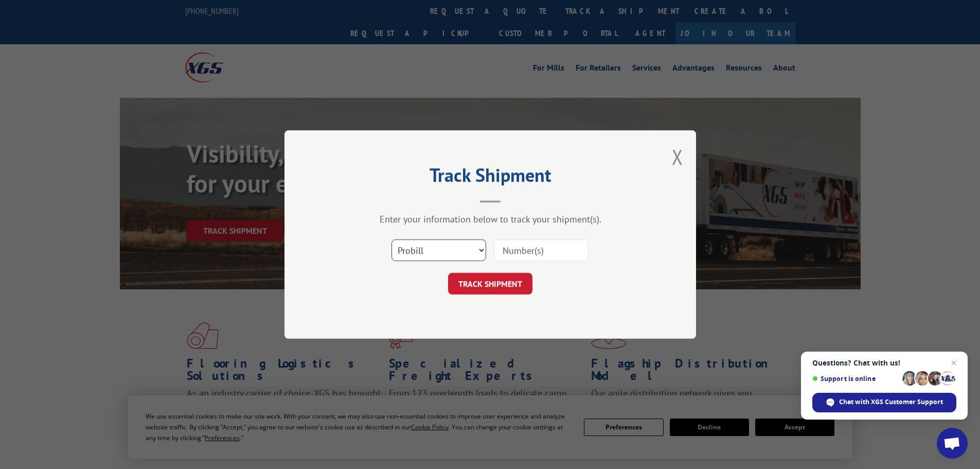  I want to click on span: Support is online, so click(856, 378).